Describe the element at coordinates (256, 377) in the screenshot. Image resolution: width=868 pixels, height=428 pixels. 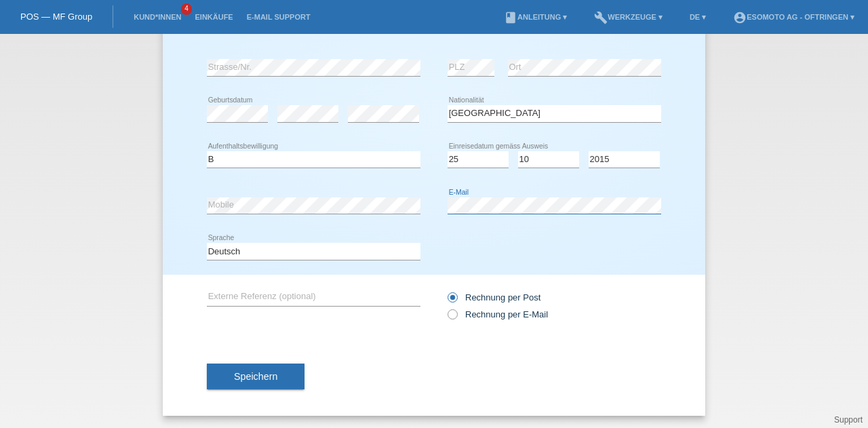
I see `span: Speichern` at that location.